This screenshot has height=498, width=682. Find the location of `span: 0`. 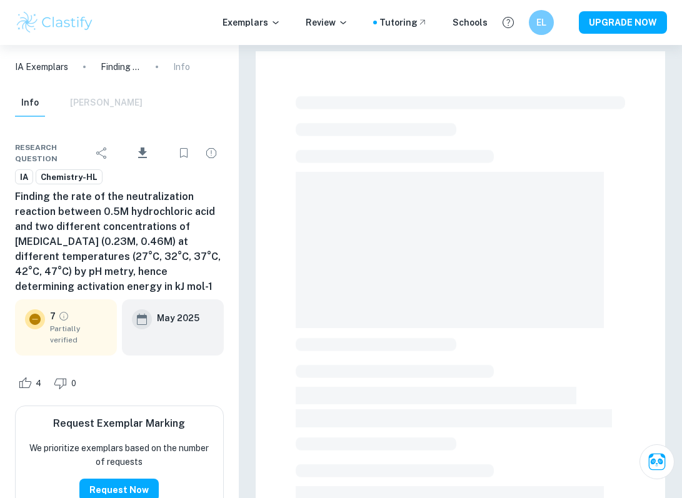

span: 0 is located at coordinates (74, 384).